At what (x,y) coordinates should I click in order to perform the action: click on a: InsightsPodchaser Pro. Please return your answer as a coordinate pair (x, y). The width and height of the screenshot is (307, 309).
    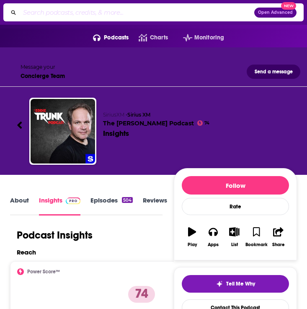
    Looking at the image, I should click on (60, 206).